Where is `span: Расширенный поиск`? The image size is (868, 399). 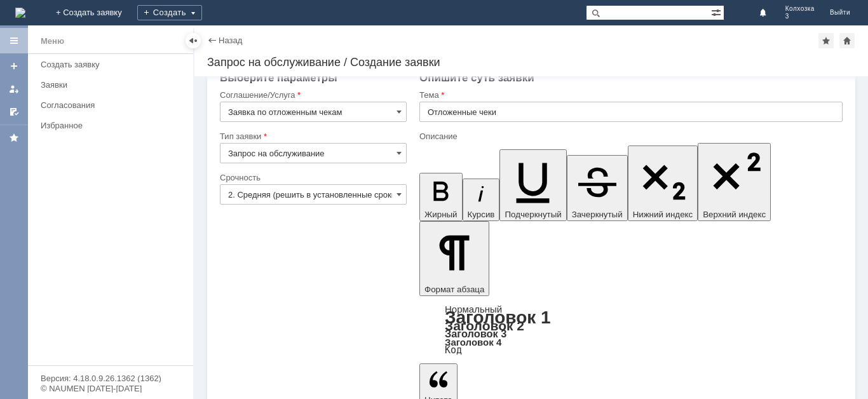 span: Расширенный поиск is located at coordinates (718, 11).